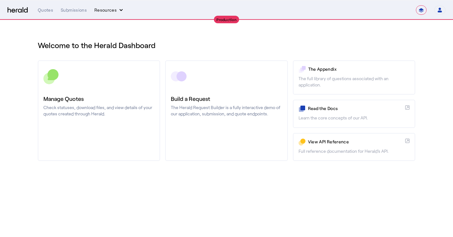 The image size is (453, 237). What do you see at coordinates (226, 99) in the screenshot?
I see `h3: Build a Request` at bounding box center [226, 99].